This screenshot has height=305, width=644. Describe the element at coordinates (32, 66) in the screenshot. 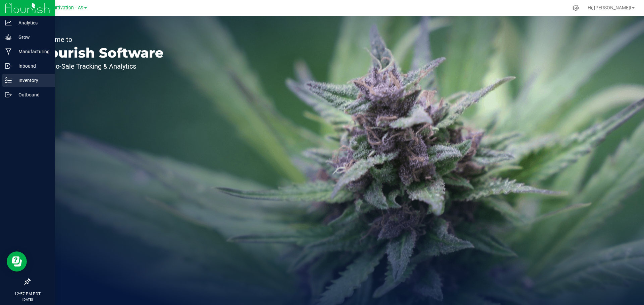

I see `p: Inbound` at that location.